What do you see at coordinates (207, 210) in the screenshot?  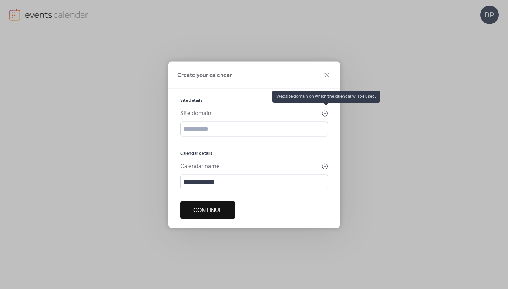 I see `button: Continue` at bounding box center [207, 210].